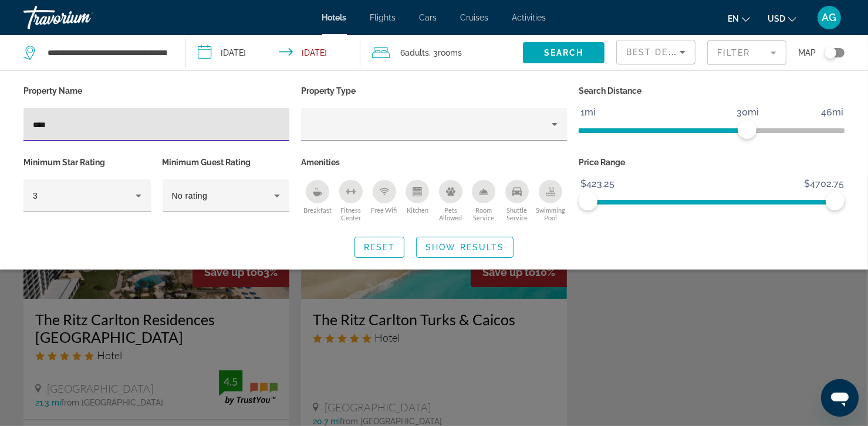 The width and height of the screenshot is (868, 426). Describe the element at coordinates (550, 201) in the screenshot. I see `button: Swimming Pool` at that location.